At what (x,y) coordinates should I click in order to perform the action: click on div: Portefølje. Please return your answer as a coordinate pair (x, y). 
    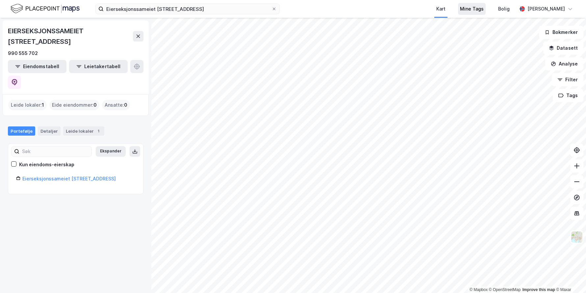
    Looking at the image, I should click on (21, 131).